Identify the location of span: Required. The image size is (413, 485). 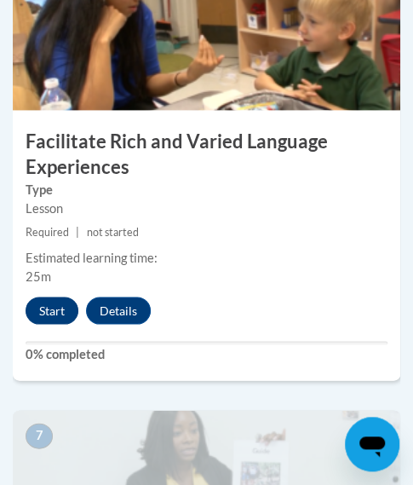
(47, 231).